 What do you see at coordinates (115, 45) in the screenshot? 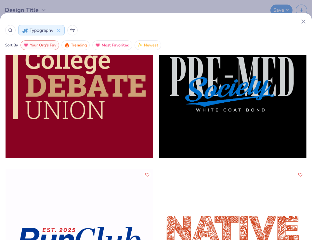
I see `span: Most Favorited` at bounding box center [115, 45].